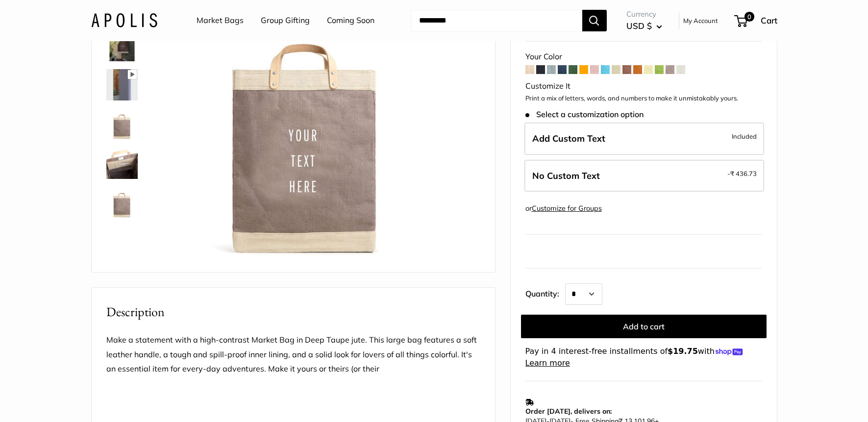  I want to click on span: Currency, so click(644, 14).